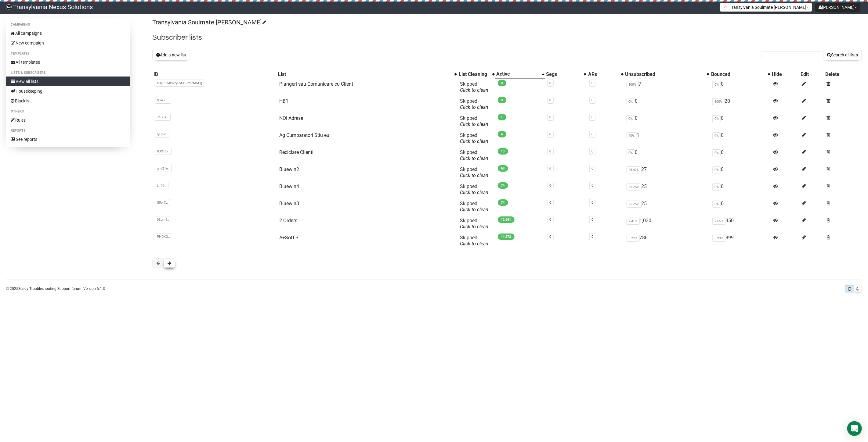 Image resolution: width=868 pixels, height=442 pixels. Describe the element at coordinates (842, 55) in the screenshot. I see `button: Search all lists` at that location.